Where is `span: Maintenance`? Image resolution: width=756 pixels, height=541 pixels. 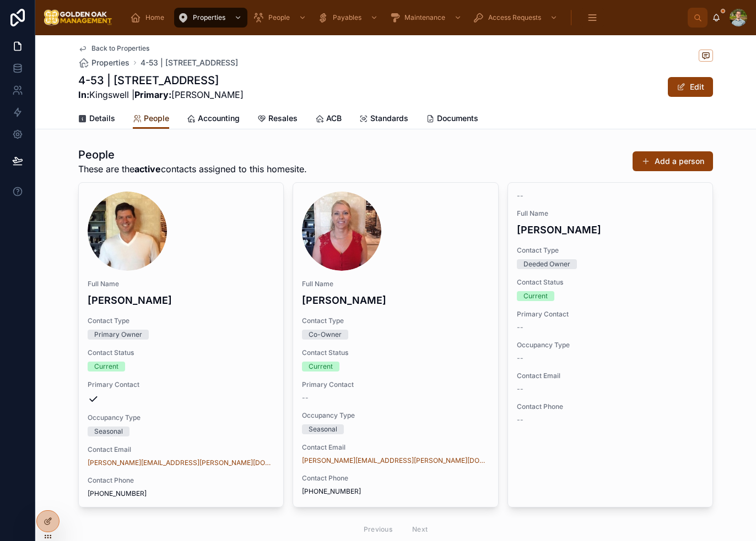 span: Maintenance is located at coordinates (425, 18).